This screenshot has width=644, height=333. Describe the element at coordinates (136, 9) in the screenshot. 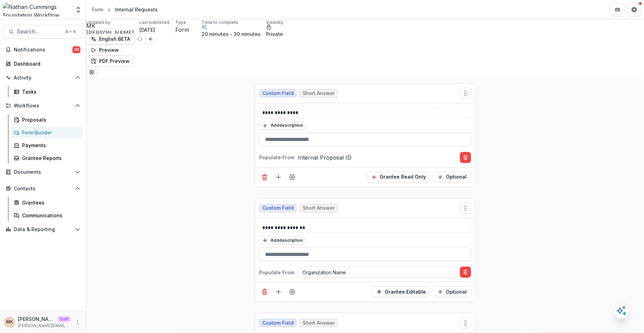

I see `div: Internal Requests` at that location.